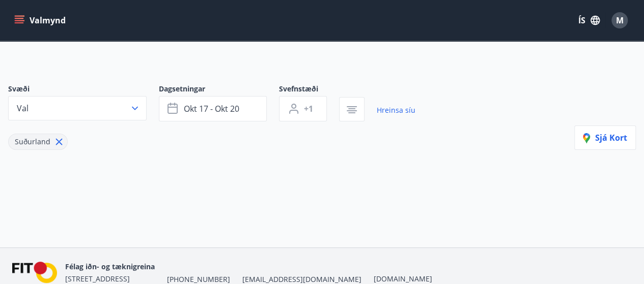  I want to click on a: Hreinsa síu, so click(396, 110).